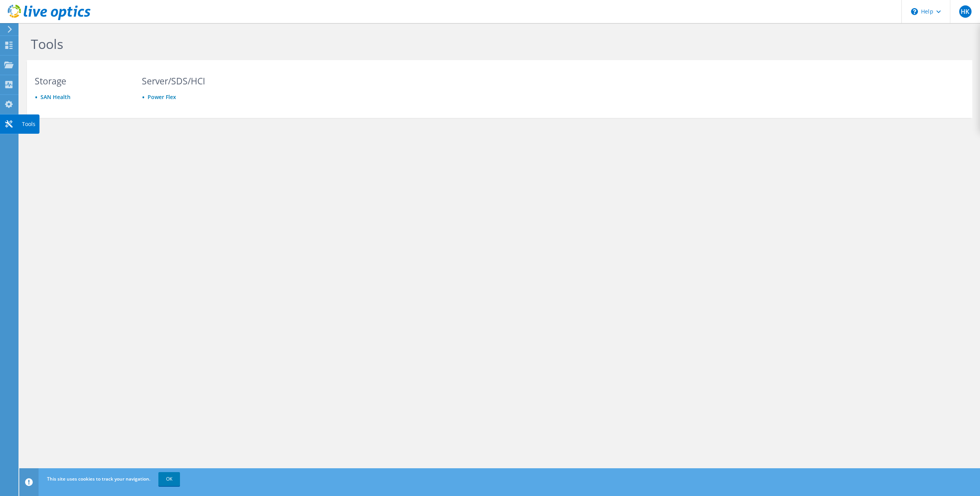 The image size is (980, 496). I want to click on h3: Server/SDS/HCI, so click(188, 81).